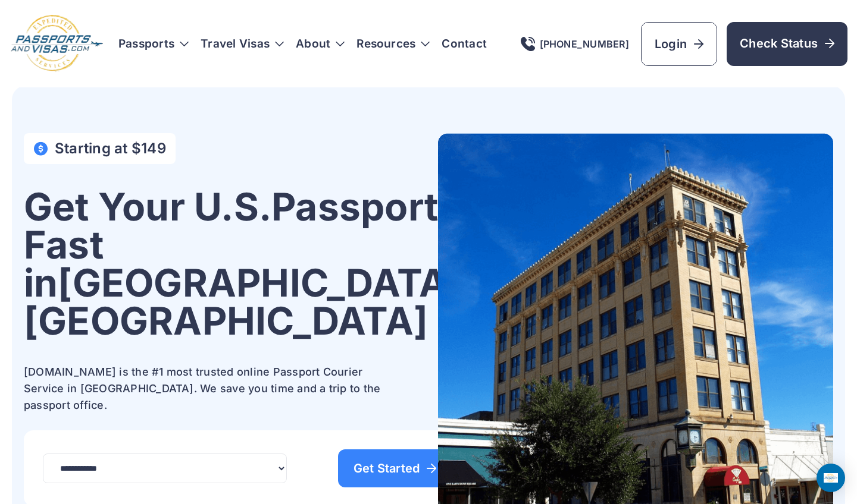 This screenshot has height=504, width=857. What do you see at coordinates (395, 468) in the screenshot?
I see `a: Get Started` at bounding box center [395, 468].